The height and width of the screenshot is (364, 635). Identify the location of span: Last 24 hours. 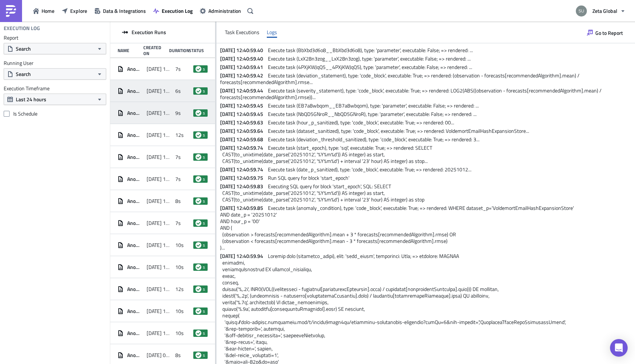
(31, 99).